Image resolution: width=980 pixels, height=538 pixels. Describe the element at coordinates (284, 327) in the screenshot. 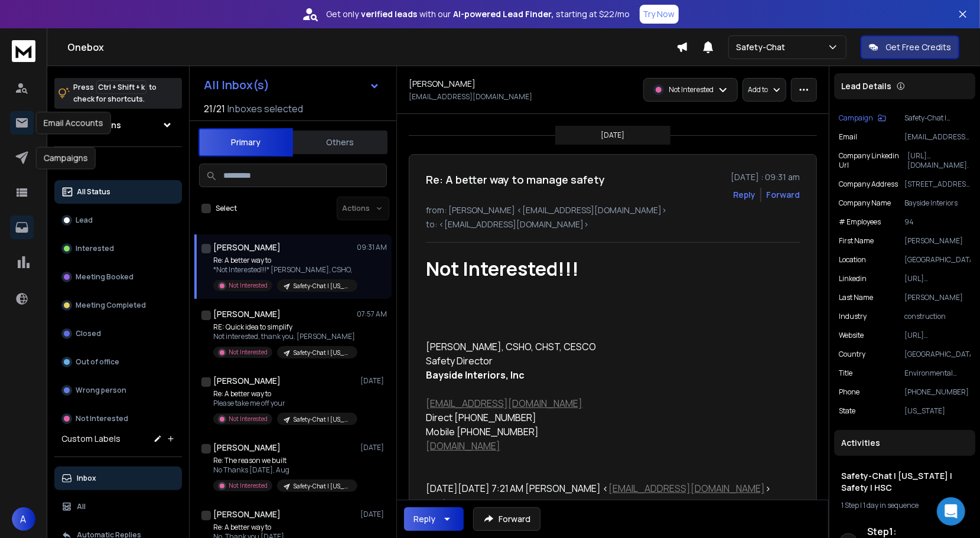

I see `p: RE: Quick idea to simplify` at that location.